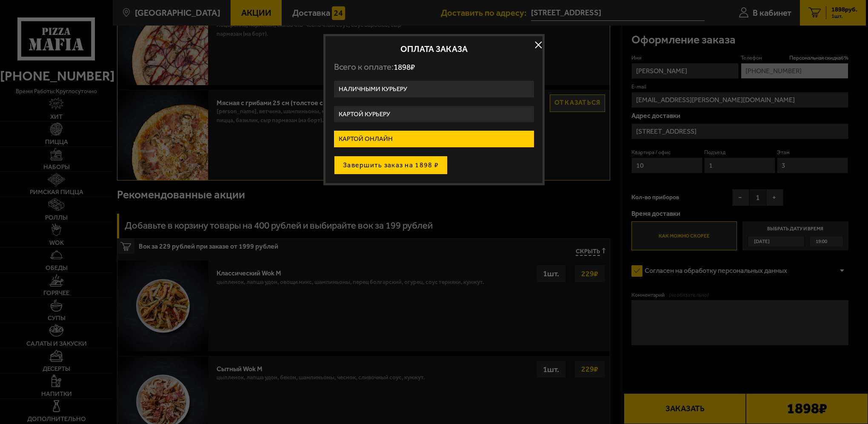 The image size is (868, 424). I want to click on h2: Оплата заказа, so click(434, 49).